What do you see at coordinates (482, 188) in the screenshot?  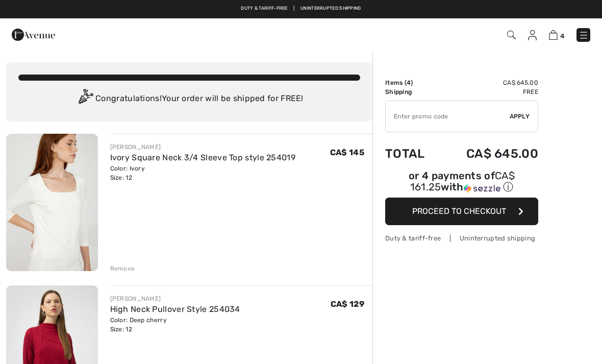 I see `img: Sezzle` at bounding box center [482, 188].